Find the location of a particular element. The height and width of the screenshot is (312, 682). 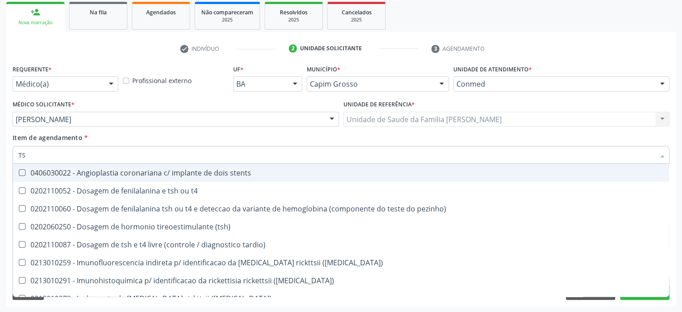

span: Item de agendamento is located at coordinates (48, 137).